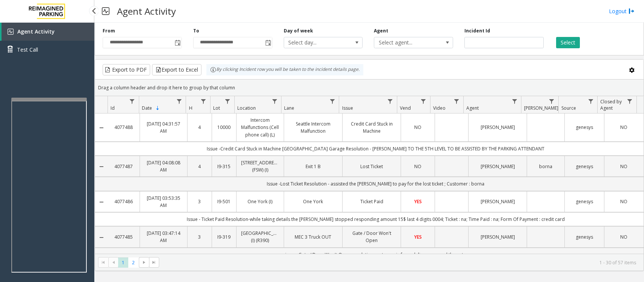  I want to click on span: Lane, so click(289, 108).